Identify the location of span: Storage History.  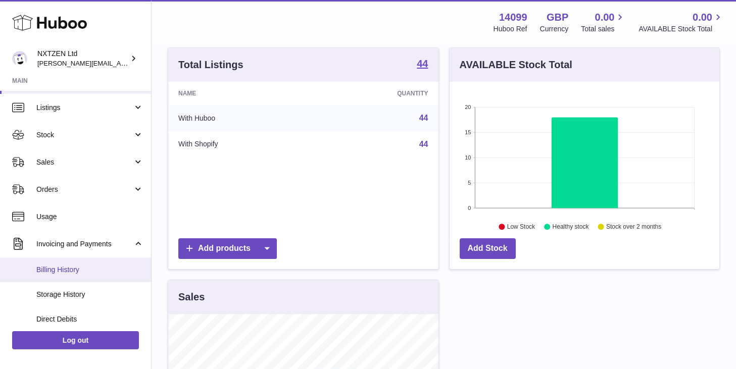
(90, 295).